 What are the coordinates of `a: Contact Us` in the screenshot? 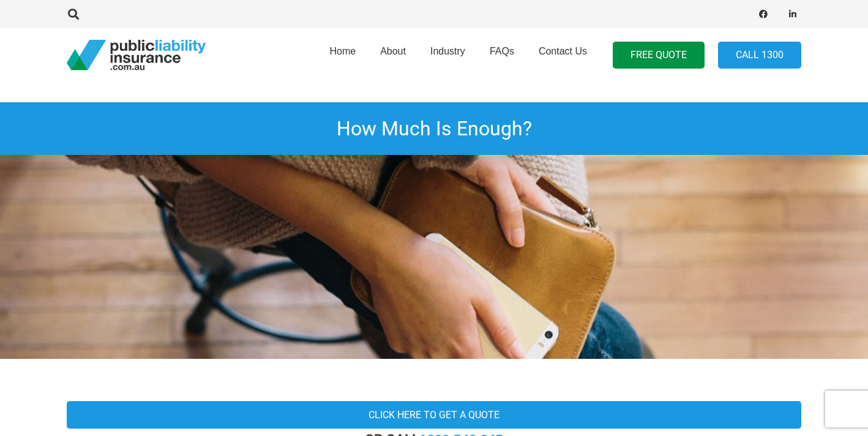 It's located at (563, 55).